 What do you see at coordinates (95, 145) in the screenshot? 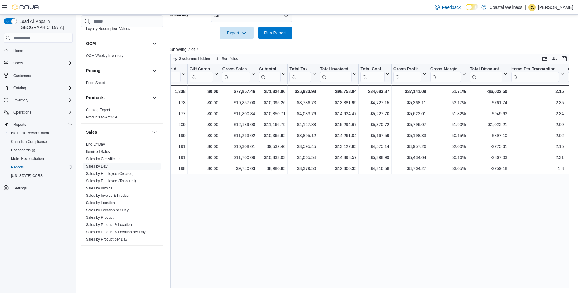
I see `span: End Of Day` at bounding box center [95, 145].